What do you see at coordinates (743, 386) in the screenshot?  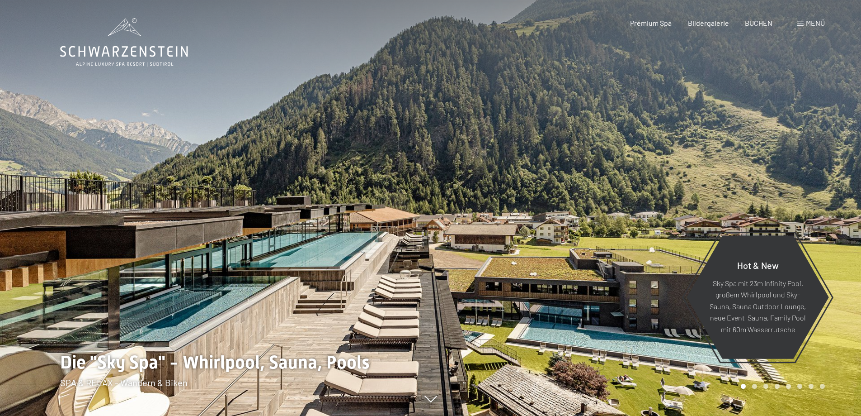 I see `div: Carousel Page 1 (Current Slide)` at bounding box center [743, 386].